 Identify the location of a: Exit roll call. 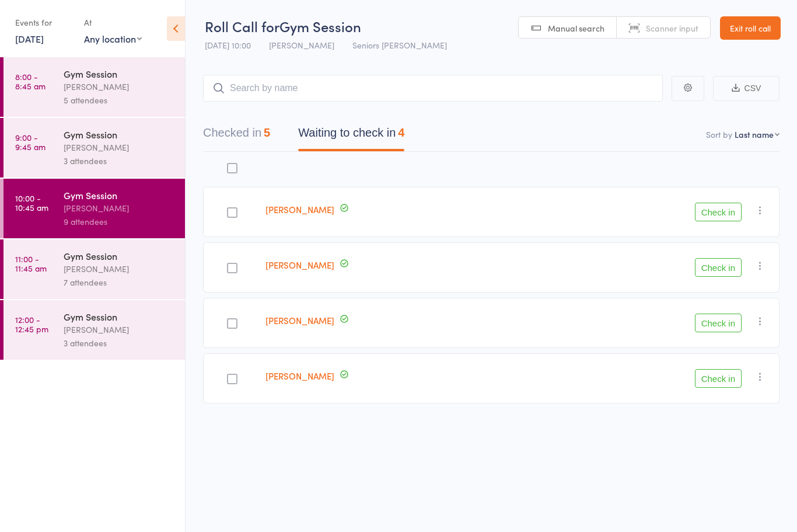
(751, 28).